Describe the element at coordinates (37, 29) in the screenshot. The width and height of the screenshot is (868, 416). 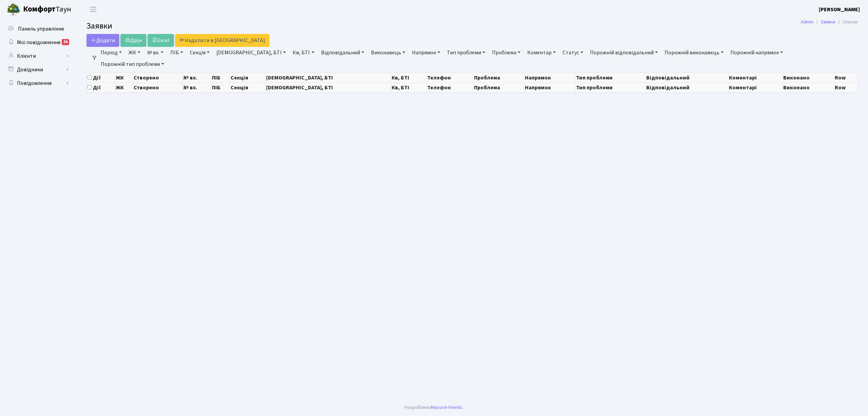
I see `a: Панель управління` at that location.